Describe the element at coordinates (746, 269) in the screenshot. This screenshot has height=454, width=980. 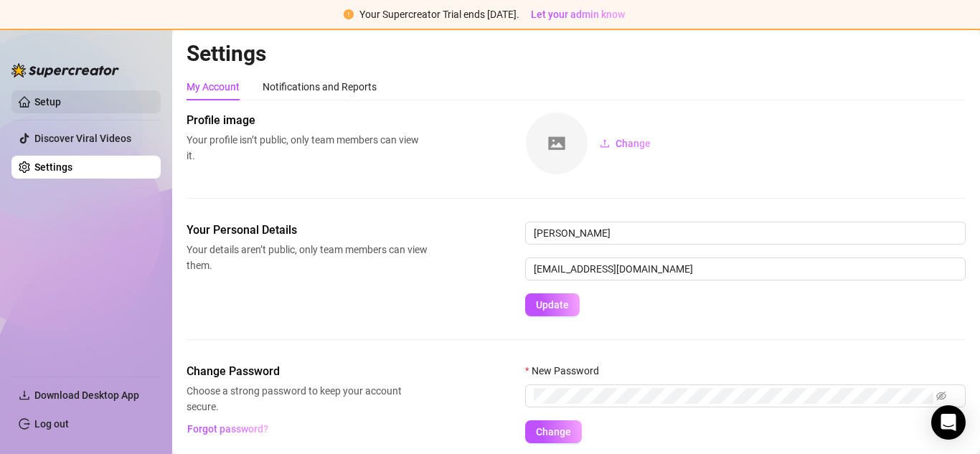
I see `input: Enter new email` at that location.